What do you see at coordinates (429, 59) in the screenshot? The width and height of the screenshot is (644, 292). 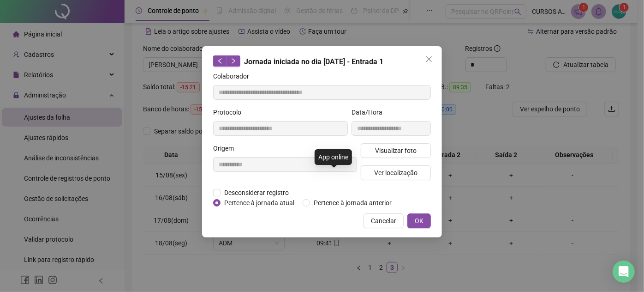 I see `button: Close` at bounding box center [429, 59].